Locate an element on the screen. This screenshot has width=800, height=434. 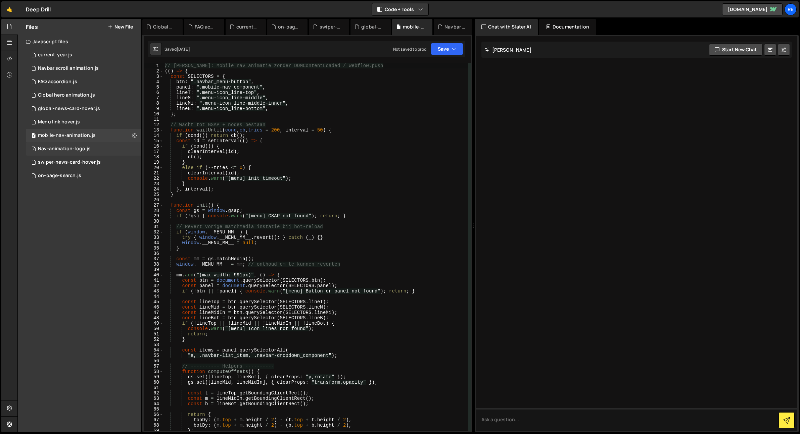
div: 30 is located at coordinates (153, 221).